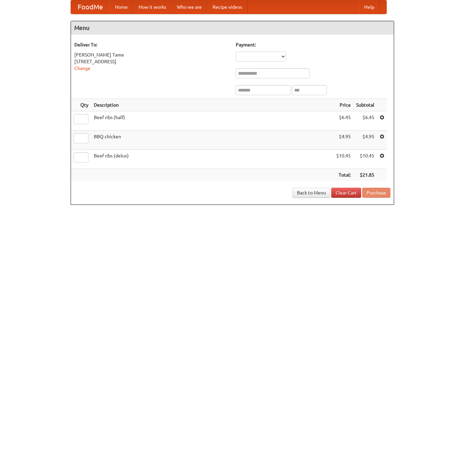 The width and height of the screenshot is (457, 476). I want to click on a: Home, so click(122, 7).